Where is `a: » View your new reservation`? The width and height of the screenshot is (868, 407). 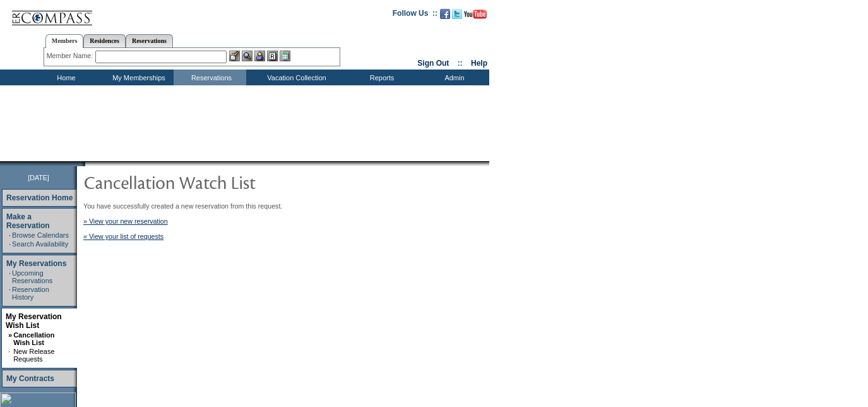 a: » View your new reservation is located at coordinates (125, 221).